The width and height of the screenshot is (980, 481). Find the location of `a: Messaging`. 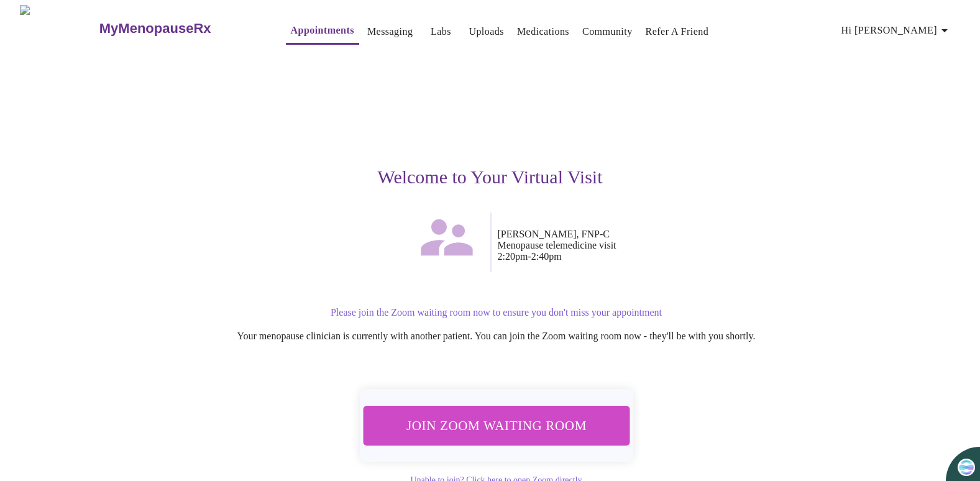

a: Messaging is located at coordinates (390, 31).